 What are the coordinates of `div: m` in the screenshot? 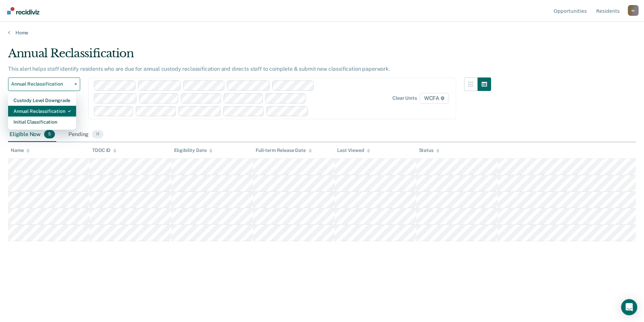 It's located at (634, 10).